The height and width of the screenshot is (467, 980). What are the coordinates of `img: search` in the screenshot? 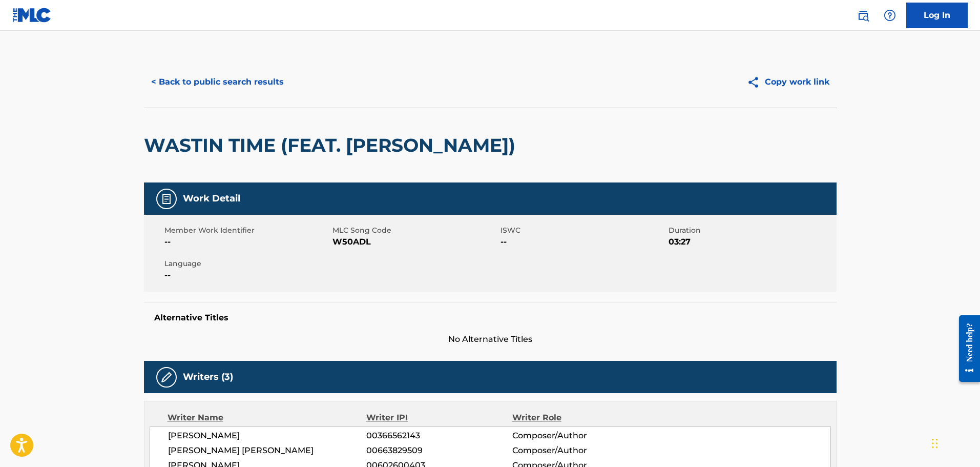 It's located at (863, 15).